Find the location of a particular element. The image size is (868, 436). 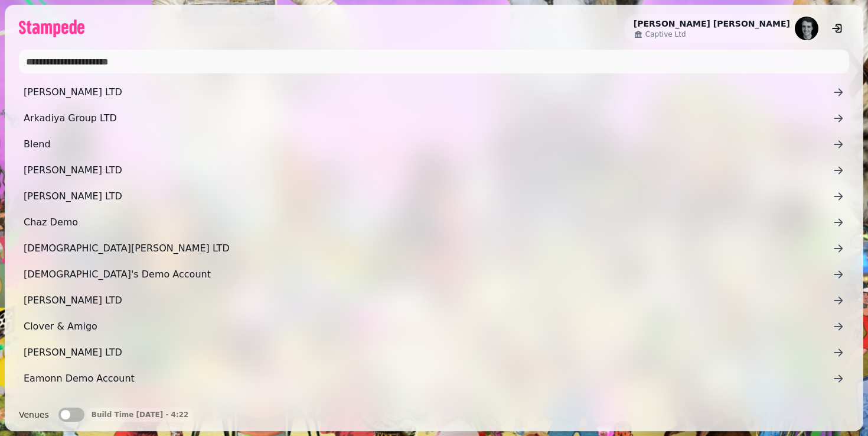

span: Eamonn Demo Account is located at coordinates (428, 378).